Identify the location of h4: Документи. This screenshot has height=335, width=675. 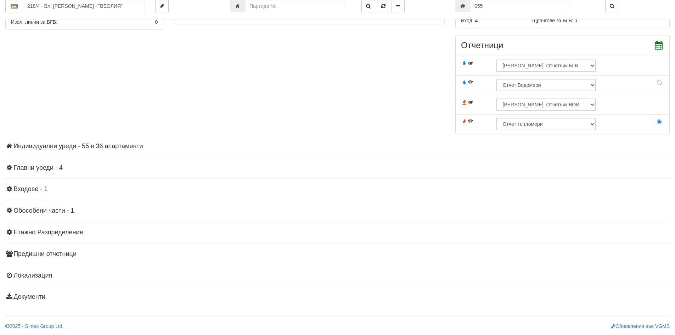
(337, 297).